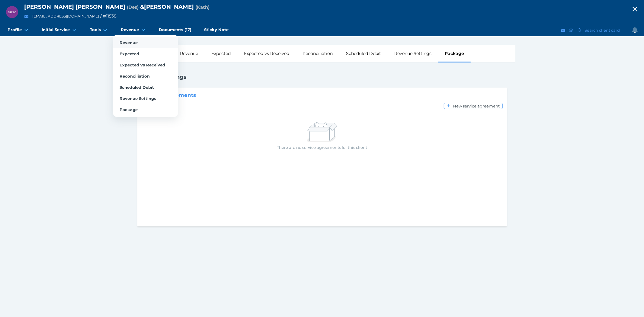 Image resolution: width=644 pixels, height=317 pixels. What do you see at coordinates (138, 98) in the screenshot?
I see `span: Revenue Settings` at bounding box center [138, 98].